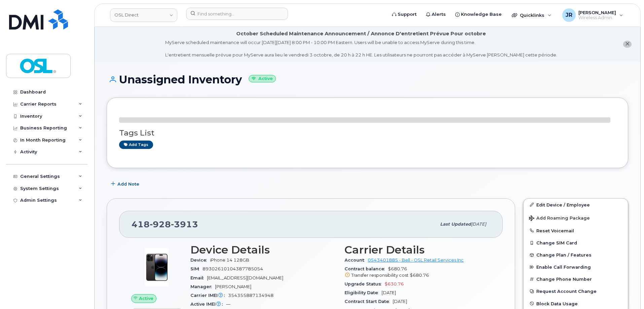 The width and height of the screenshot is (644, 309). What do you see at coordinates (368, 80) in the screenshot?
I see `h1: Unassigned Inventory` at bounding box center [368, 80].